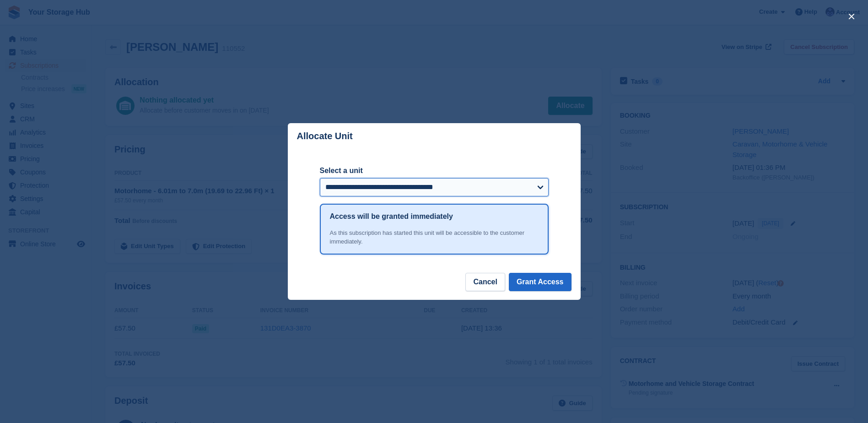 The height and width of the screenshot is (423, 868). What do you see at coordinates (540, 282) in the screenshot?
I see `button: Grant Access` at bounding box center [540, 282].